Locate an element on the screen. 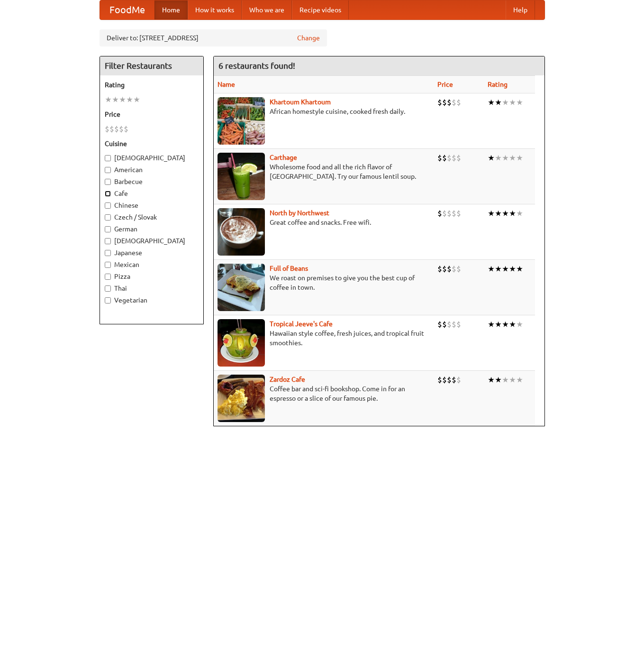  a: Home is located at coordinates (171, 10).